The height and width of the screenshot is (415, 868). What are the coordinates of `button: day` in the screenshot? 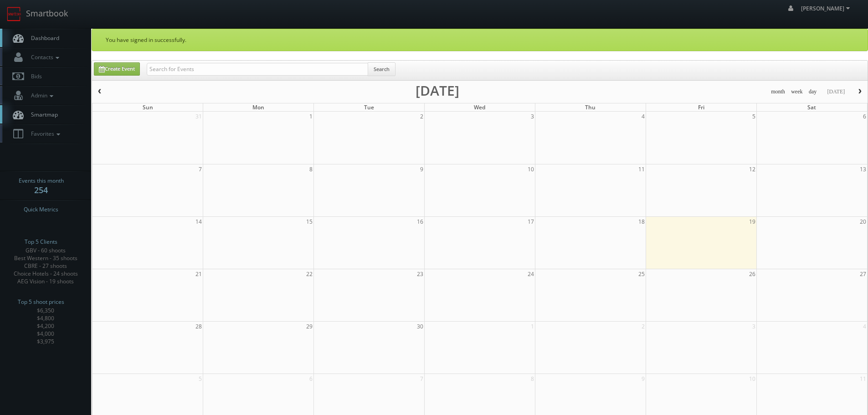 It's located at (813, 92).